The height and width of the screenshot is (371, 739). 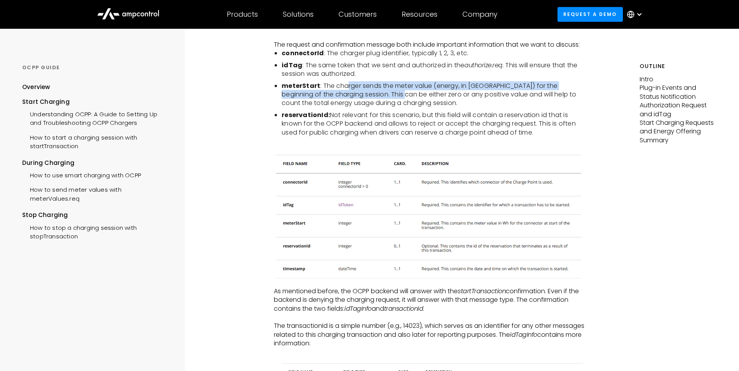 I want to click on div: How to use smart charging with OCPP, so click(x=81, y=174).